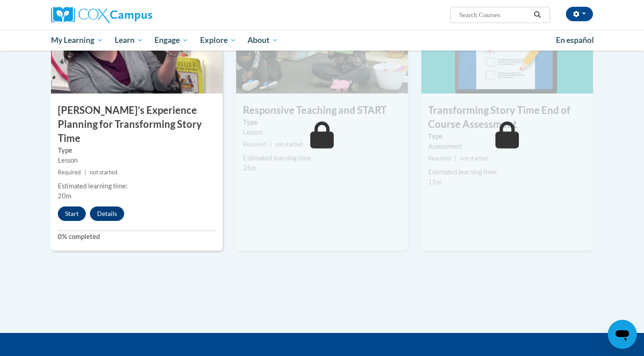 This screenshot has height=356, width=644. What do you see at coordinates (322, 110) in the screenshot?
I see `h3: Responsive Teaching and START` at bounding box center [322, 110].